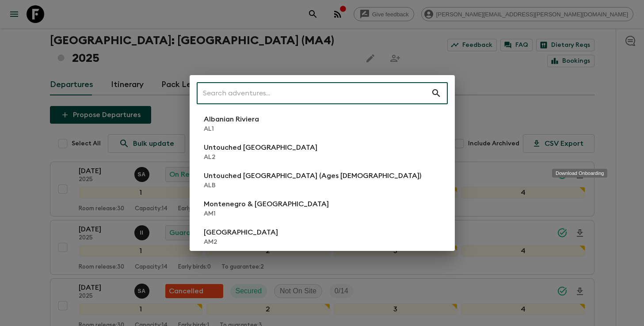 The image size is (644, 326). What do you see at coordinates (266, 214) in the screenshot?
I see `p: AM1` at bounding box center [266, 214].